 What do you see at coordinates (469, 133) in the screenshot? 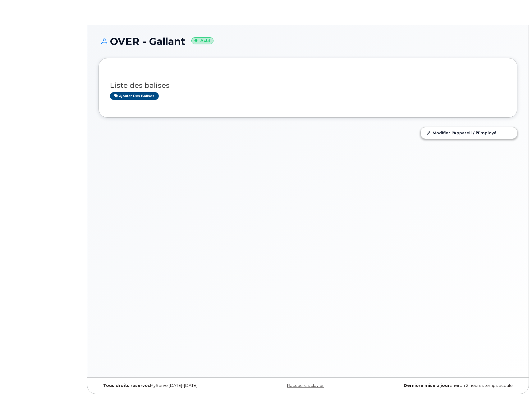
I see `a: Modifier l'Appareil / l'Employé` at bounding box center [469, 133].